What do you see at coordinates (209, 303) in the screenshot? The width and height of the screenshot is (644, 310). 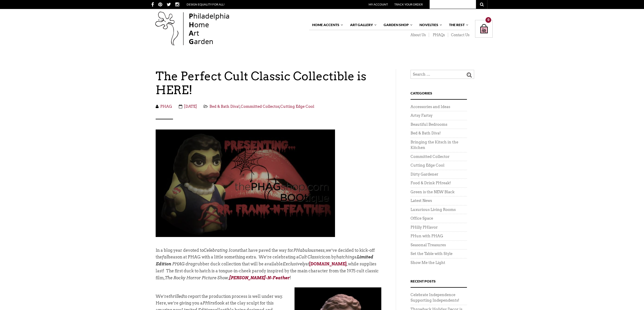 I see `em: PHirst` at bounding box center [209, 303].